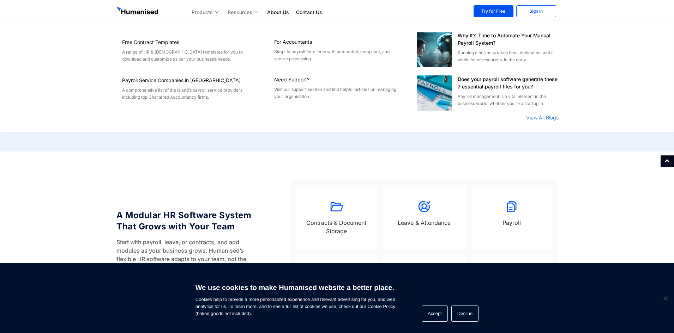 The image size is (674, 333). I want to click on a: View All Blogs, so click(542, 117).